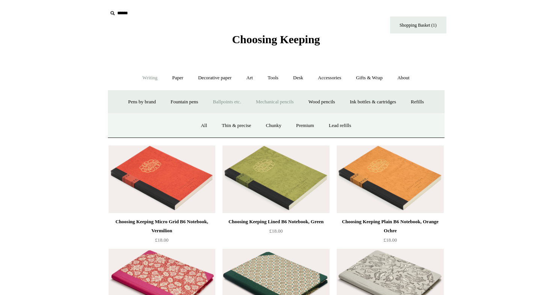  Describe the element at coordinates (417, 102) in the screenshot. I see `a: Refills` at that location.